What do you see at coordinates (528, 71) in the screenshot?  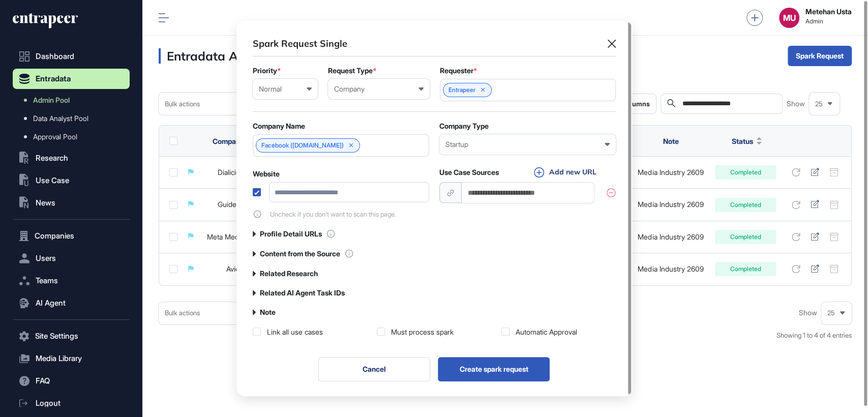 I see `div: Requester` at bounding box center [528, 71].